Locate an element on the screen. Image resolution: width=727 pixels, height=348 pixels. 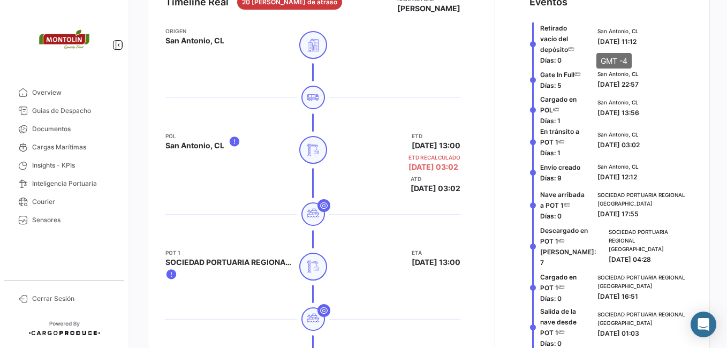
app-card-info-title: ETA is located at coordinates (436, 253).